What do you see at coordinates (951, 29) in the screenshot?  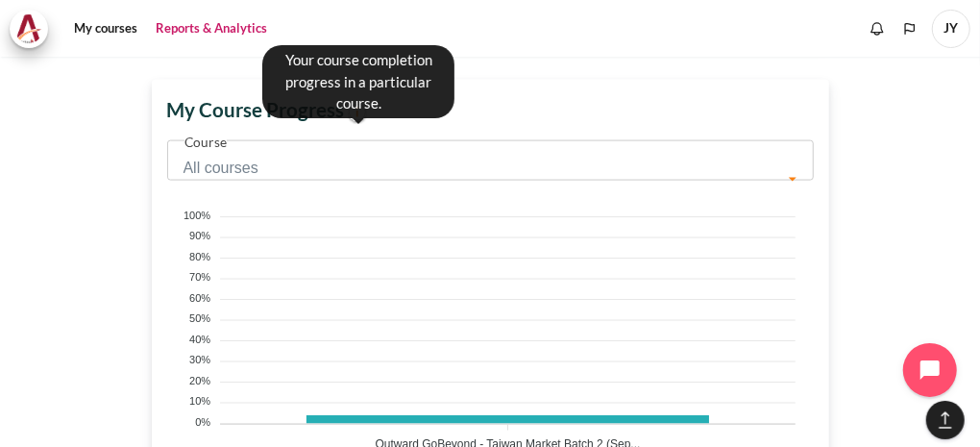 I see `span: JY` at bounding box center [951, 29].